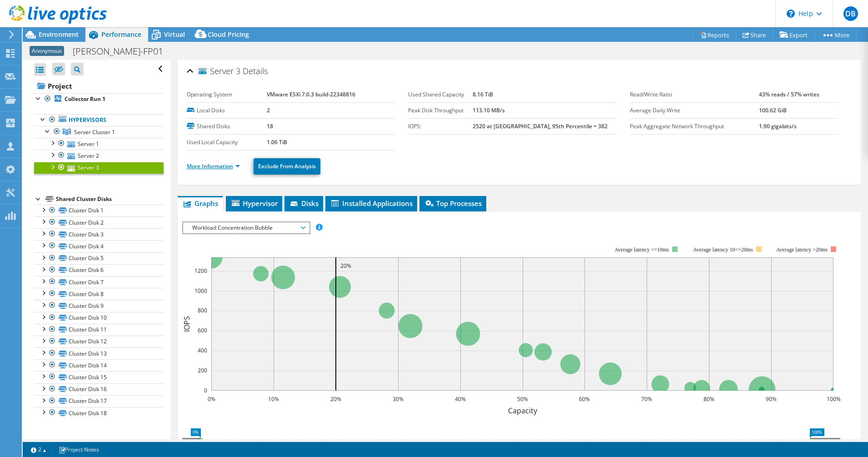 The height and width of the screenshot is (457, 868). Describe the element at coordinates (201, 290) in the screenshot. I see `text: 1000` at that location.